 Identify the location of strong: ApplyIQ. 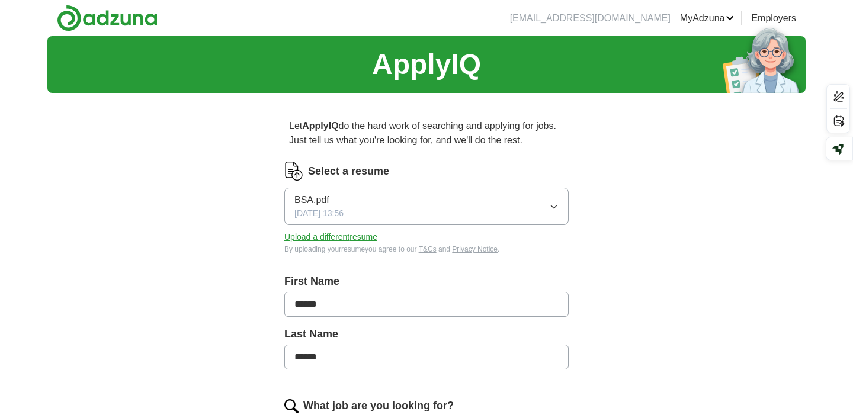
(320, 126).